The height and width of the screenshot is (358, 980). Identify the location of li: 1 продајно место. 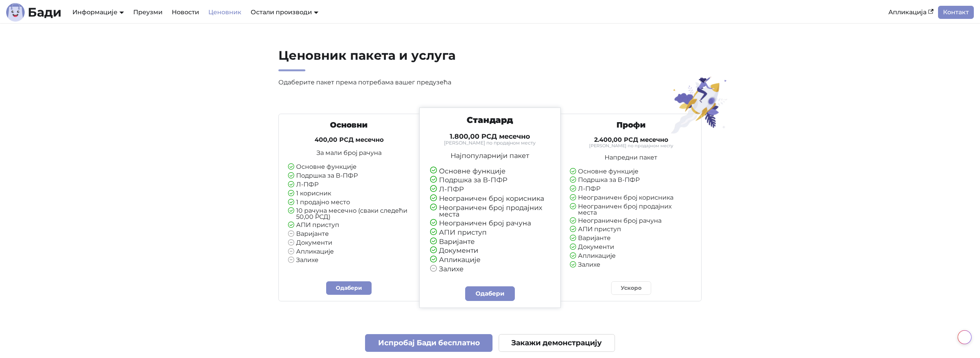
(349, 202).